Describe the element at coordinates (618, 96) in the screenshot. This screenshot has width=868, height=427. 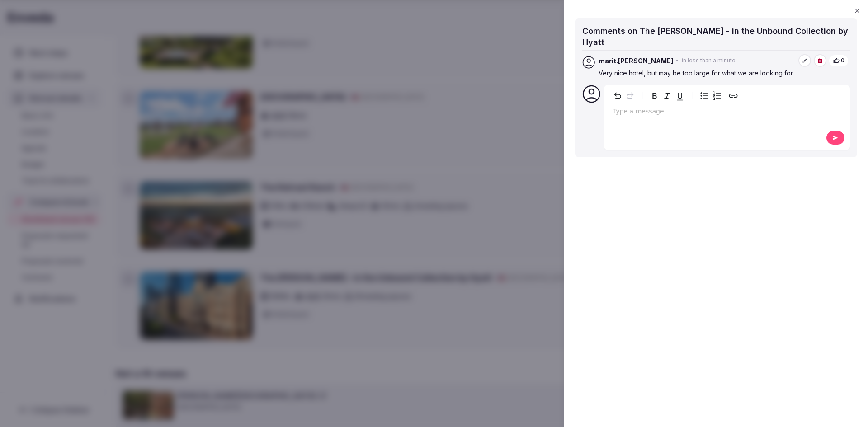
I see `button: Undo Ctrl+Z` at that location.